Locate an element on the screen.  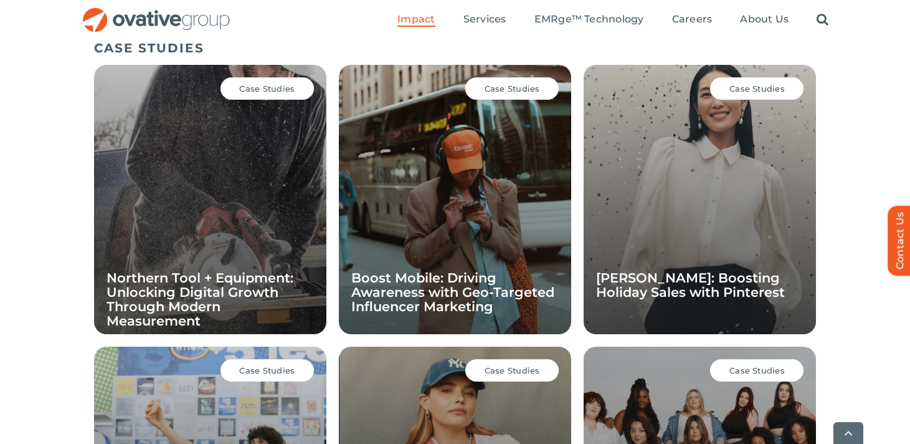
a: Careers is located at coordinates (692, 20).